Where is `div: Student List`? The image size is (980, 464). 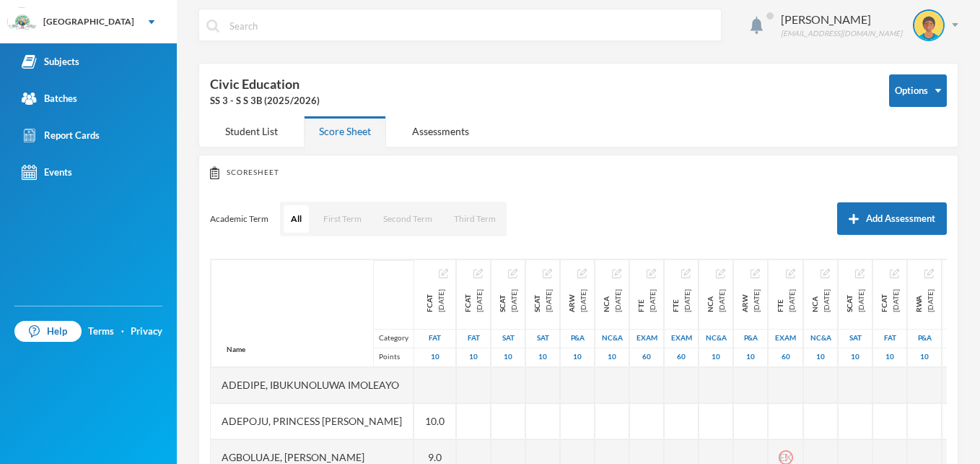 div: Student List is located at coordinates (251, 131).